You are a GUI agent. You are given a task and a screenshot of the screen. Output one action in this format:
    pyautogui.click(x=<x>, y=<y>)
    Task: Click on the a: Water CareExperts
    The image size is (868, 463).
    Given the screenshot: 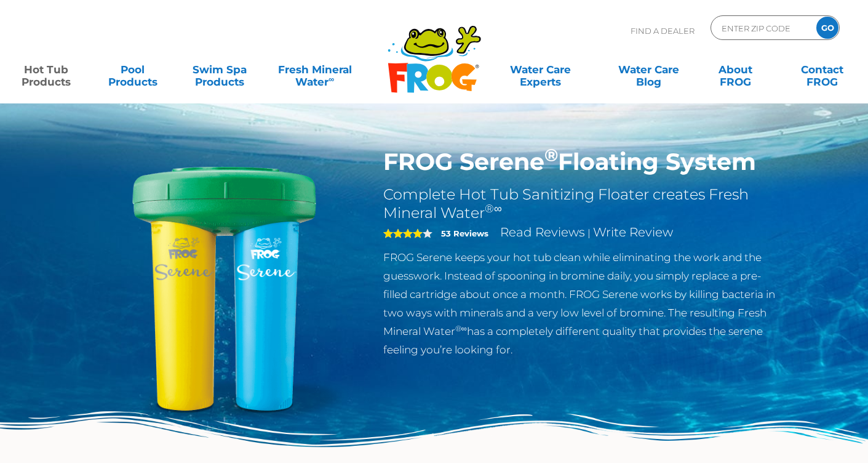 What is the action you would take?
    pyautogui.click(x=541, y=70)
    